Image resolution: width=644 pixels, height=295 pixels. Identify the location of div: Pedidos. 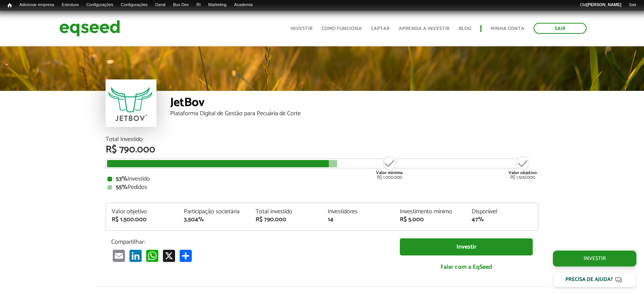
(322, 187).